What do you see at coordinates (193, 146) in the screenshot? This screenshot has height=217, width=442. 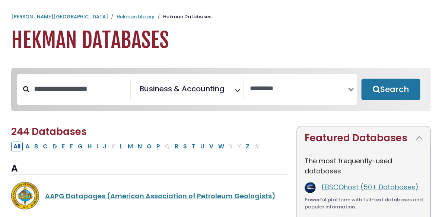 I see `button: Filter Results T` at bounding box center [193, 146].